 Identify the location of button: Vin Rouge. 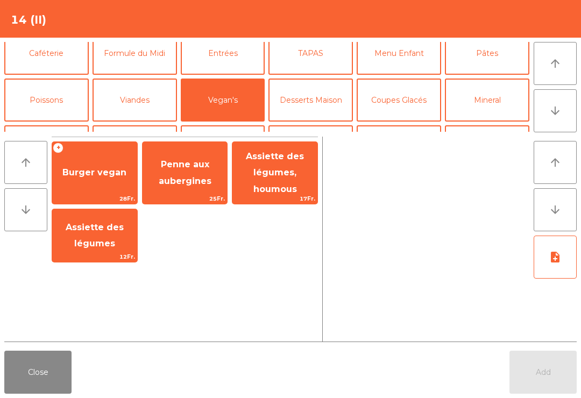
(310, 147).